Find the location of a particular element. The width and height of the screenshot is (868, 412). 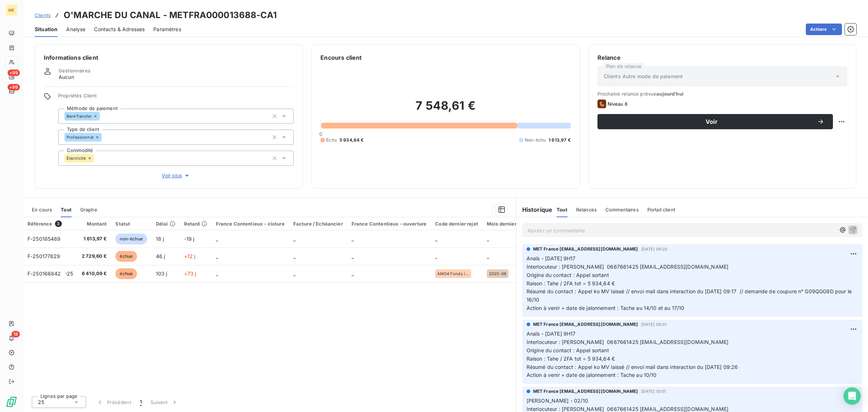

span: En cours is located at coordinates (42, 209).